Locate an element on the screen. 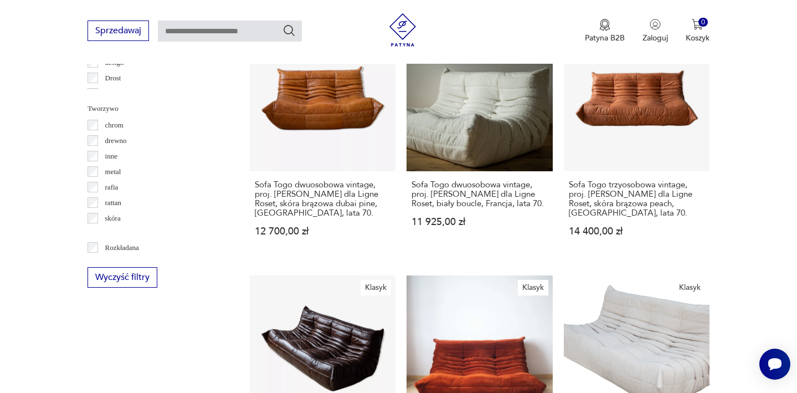  p: 11 925,00 zł is located at coordinates (479, 222).